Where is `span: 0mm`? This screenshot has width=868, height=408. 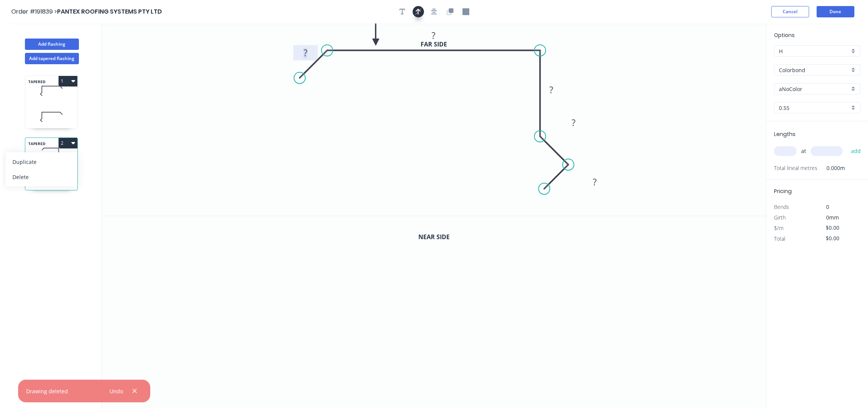 span: 0mm is located at coordinates (833, 217).